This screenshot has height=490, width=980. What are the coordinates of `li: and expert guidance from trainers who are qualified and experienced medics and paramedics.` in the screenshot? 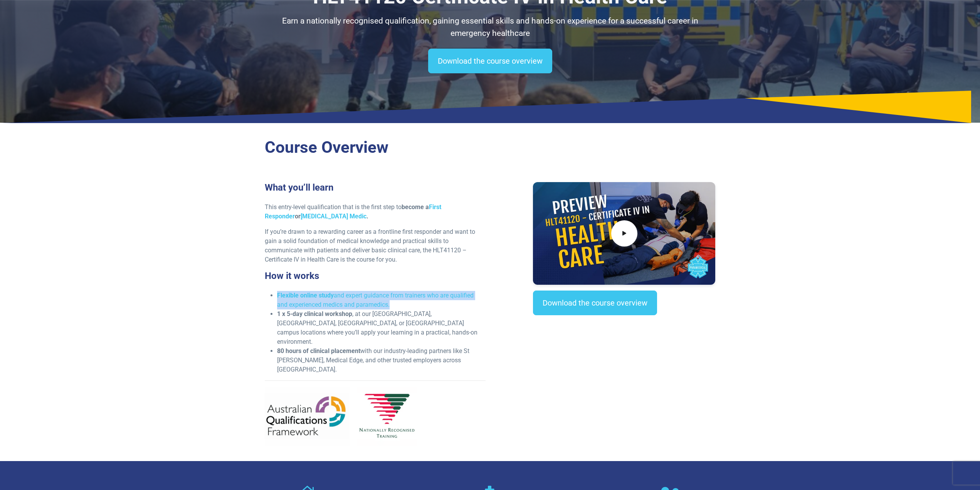 It's located at (381, 300).